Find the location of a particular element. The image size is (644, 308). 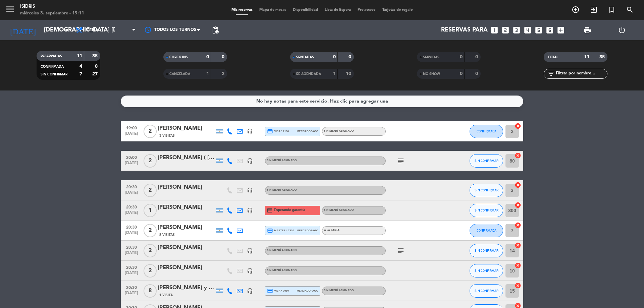

i: arrow_drop_down is located at coordinates (66, 30).